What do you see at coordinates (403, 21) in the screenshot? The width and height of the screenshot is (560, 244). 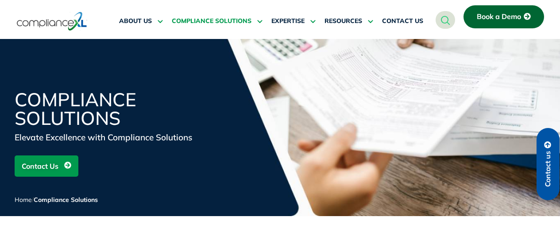 I see `span: CONTACT US` at bounding box center [403, 21].